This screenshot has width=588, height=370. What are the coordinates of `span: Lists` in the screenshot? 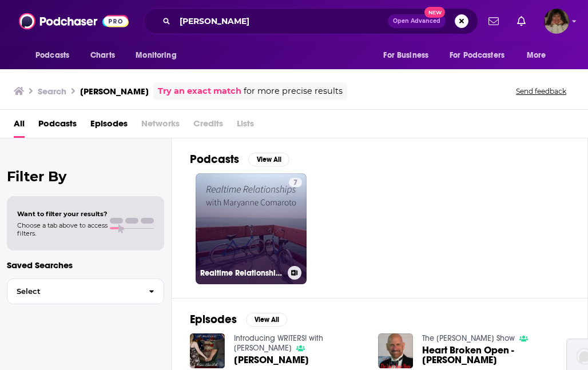 It's located at (245, 126).